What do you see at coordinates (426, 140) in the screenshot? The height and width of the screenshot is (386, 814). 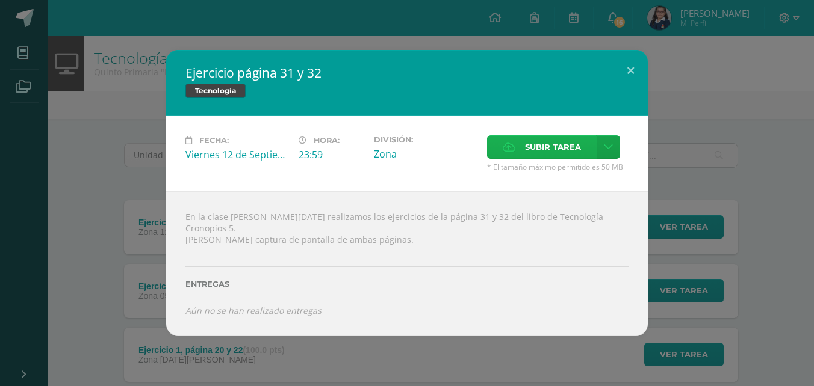 I see `label: División:` at bounding box center [426, 140].